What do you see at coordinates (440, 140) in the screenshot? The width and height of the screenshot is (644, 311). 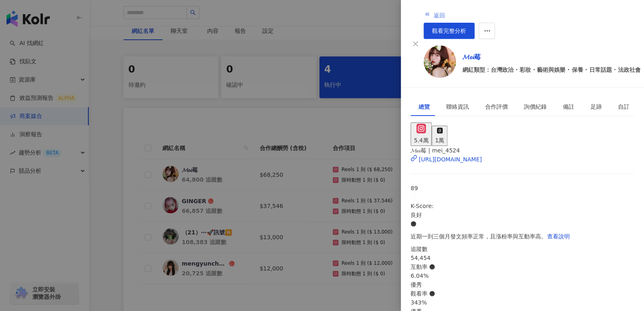 I see `div: 1萬` at bounding box center [440, 140].